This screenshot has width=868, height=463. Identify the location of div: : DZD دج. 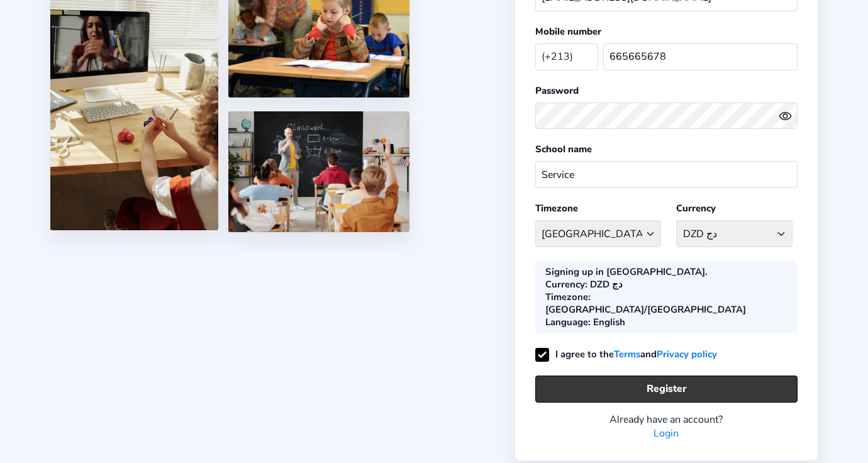
(584, 284).